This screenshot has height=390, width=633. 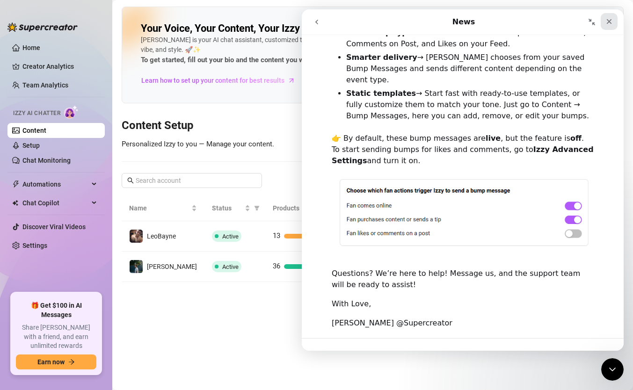 I want to click on span: filter, so click(x=257, y=208).